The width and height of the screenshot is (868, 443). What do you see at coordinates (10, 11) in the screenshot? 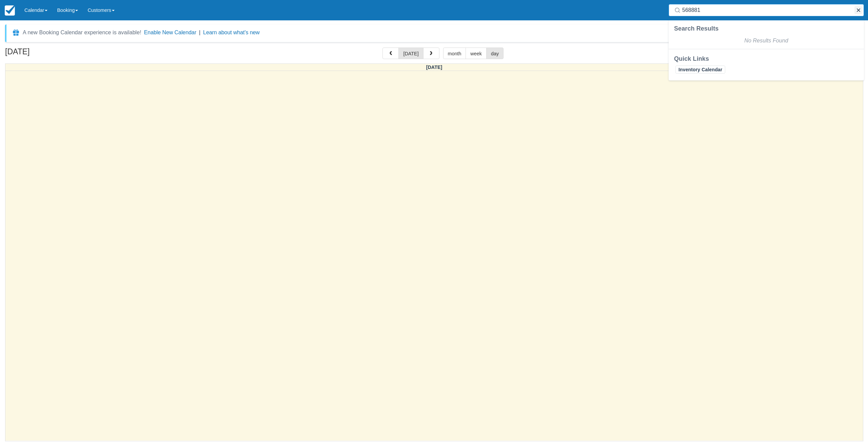
I see `img: checkfront-main-nav-mini-logo.png` at bounding box center [10, 11].